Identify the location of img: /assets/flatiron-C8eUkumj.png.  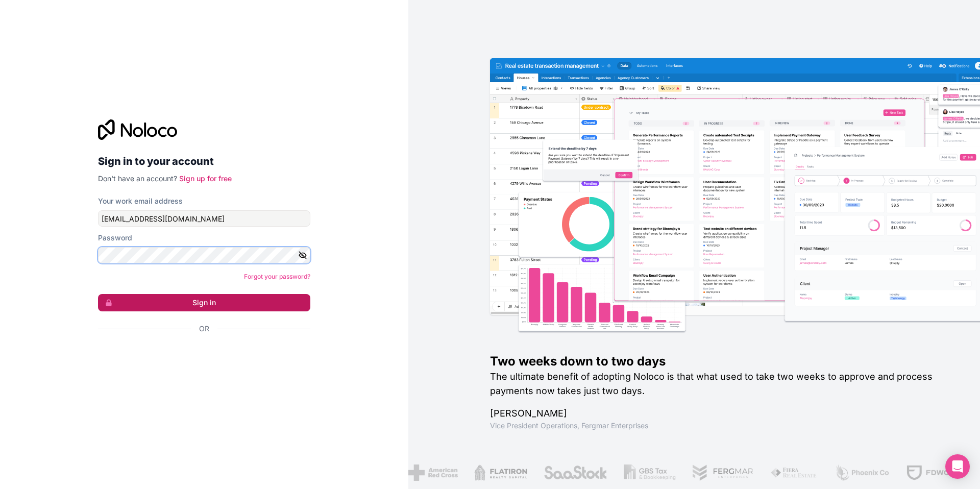
(500, 473).